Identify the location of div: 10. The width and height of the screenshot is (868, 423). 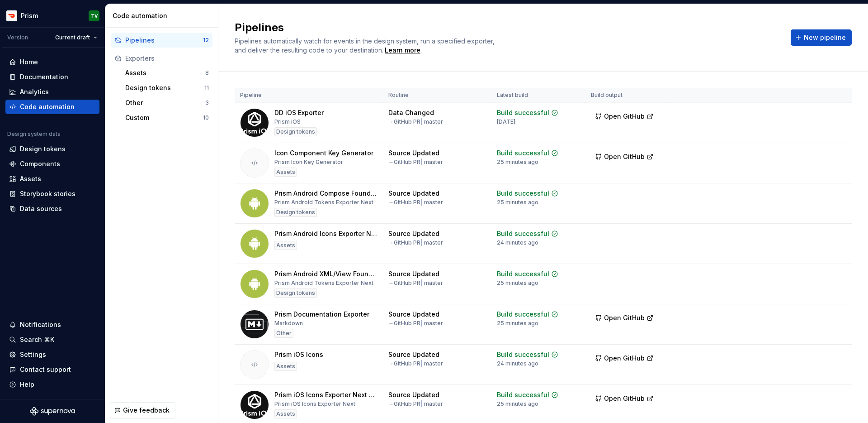
(206, 118).